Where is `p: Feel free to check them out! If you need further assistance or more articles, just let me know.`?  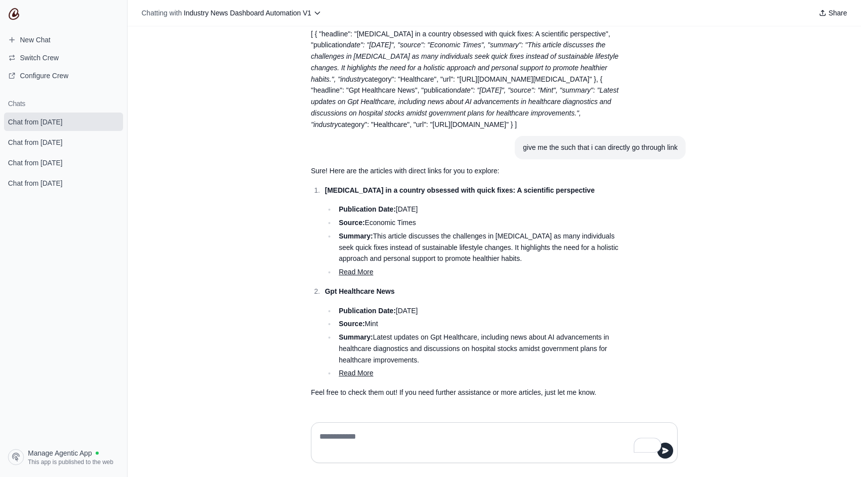
p: Feel free to check them out! If you need further assistance or more articles, just let me know. is located at coordinates (470, 393).